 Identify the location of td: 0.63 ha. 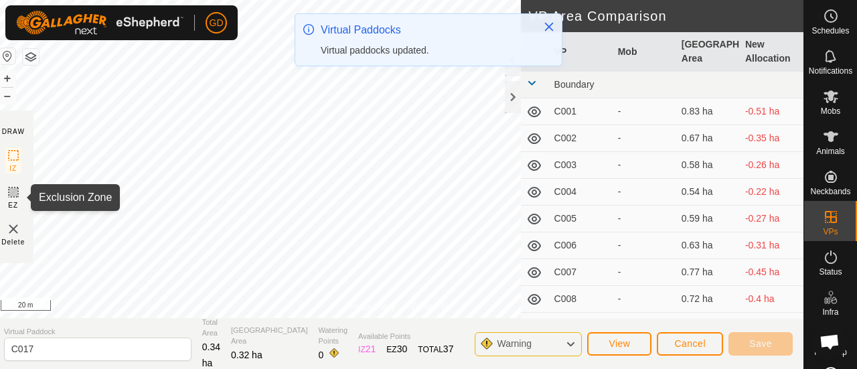
(708, 246).